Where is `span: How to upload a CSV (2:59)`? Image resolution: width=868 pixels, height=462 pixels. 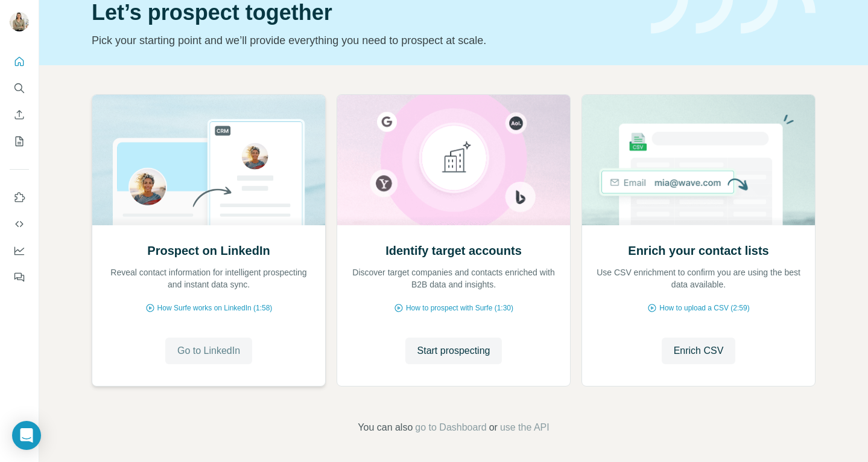
span: How to upload a CSV (2:59) is located at coordinates (704, 308).